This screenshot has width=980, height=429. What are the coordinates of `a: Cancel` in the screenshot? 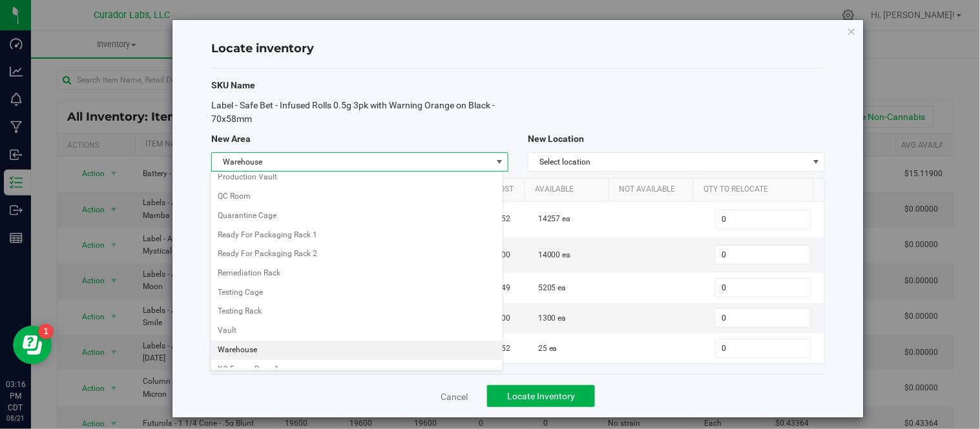 It's located at (454, 397).